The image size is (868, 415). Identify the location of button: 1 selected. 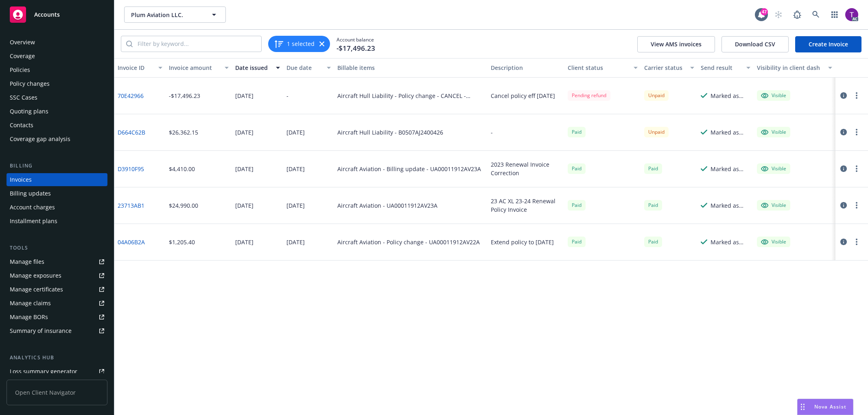
(295, 44).